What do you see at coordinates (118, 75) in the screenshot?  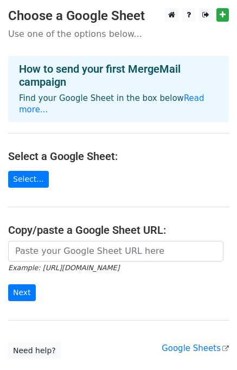 I see `h4: How to send your first MergeMail campaign` at bounding box center [118, 75].